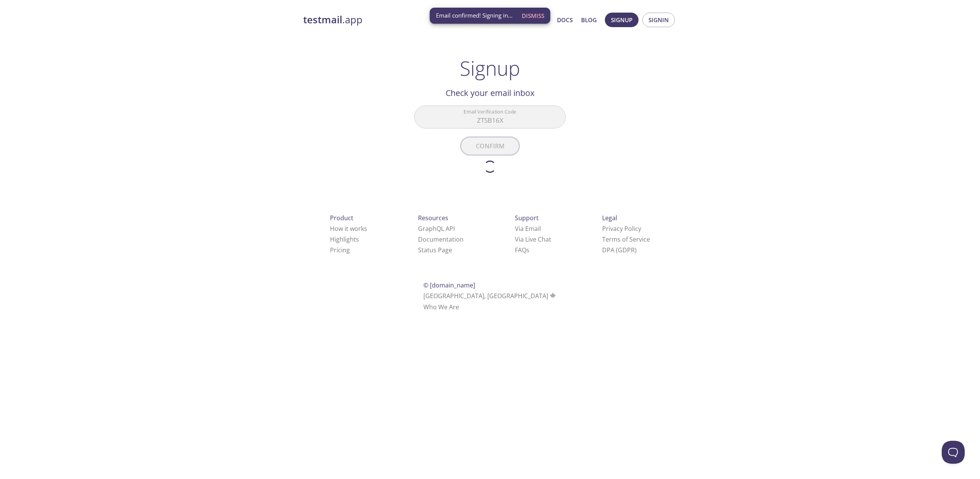 This screenshot has height=479, width=980. Describe the element at coordinates (532, 240) in the screenshot. I see `a: Via Live Chat` at that location.